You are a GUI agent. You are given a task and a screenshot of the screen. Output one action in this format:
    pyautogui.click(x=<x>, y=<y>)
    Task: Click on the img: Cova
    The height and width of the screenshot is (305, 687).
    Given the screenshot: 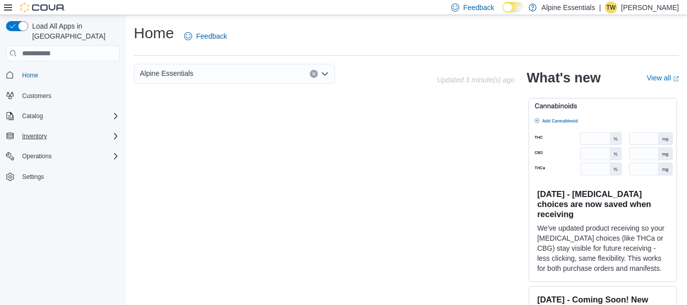 What is the action you would take?
    pyautogui.click(x=43, y=8)
    